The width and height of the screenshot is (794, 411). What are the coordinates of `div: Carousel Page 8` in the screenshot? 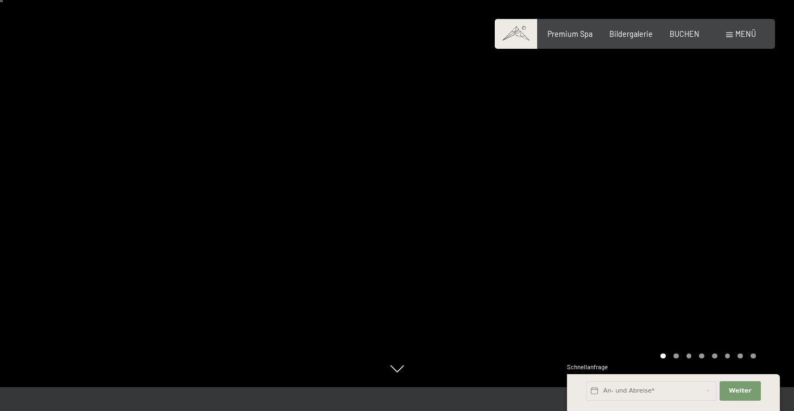 It's located at (753, 357).